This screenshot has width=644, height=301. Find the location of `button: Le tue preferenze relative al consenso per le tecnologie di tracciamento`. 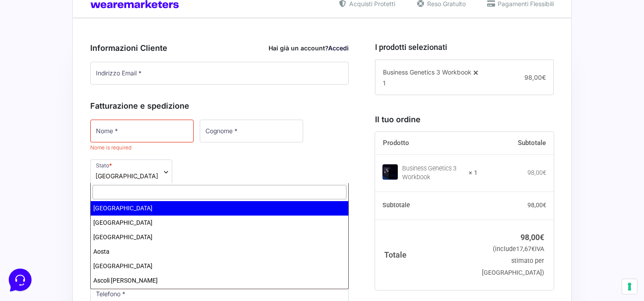

button: Le tue preferenze relative al consenso per le tecnologie di tracciamento is located at coordinates (629, 286).